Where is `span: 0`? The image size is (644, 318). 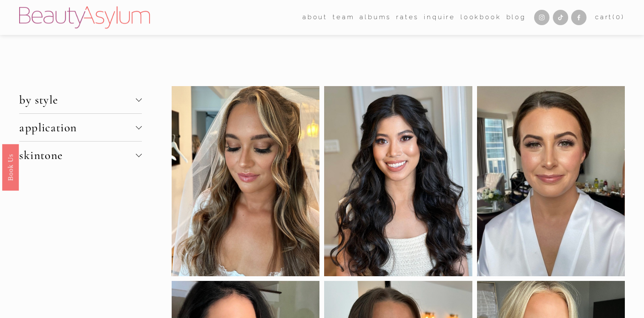 span: 0 is located at coordinates (618, 17).